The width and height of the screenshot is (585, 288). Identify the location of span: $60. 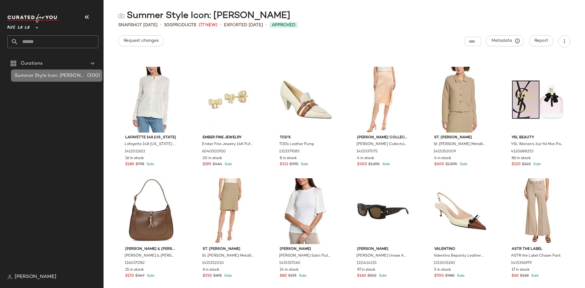
(516, 276).